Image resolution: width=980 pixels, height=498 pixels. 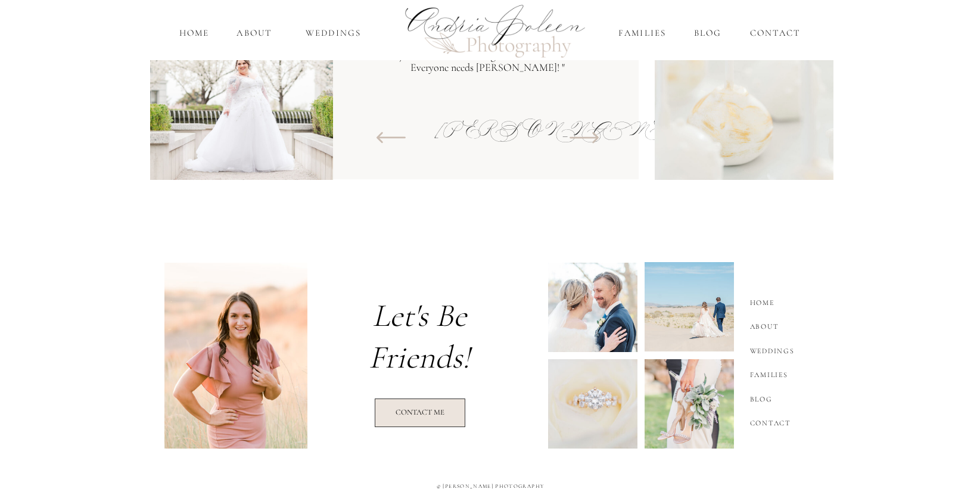 I want to click on a: Contact Me, so click(x=420, y=414).